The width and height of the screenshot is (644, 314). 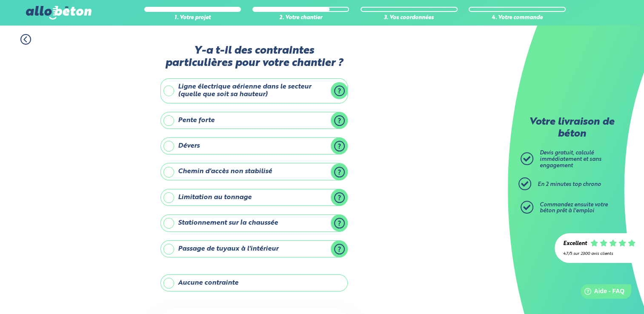 What do you see at coordinates (254, 146) in the screenshot?
I see `label: Dévers` at bounding box center [254, 146].